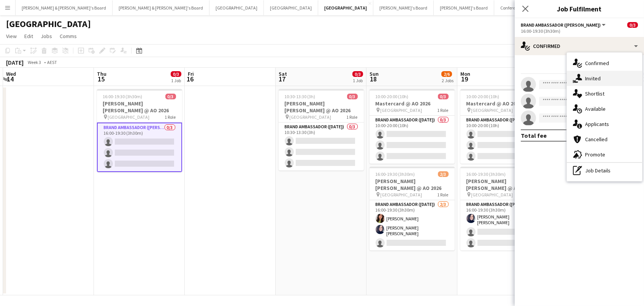 Image resolution: width=644 pixels, height=306 pixels. I want to click on a: Edit, so click(29, 36).